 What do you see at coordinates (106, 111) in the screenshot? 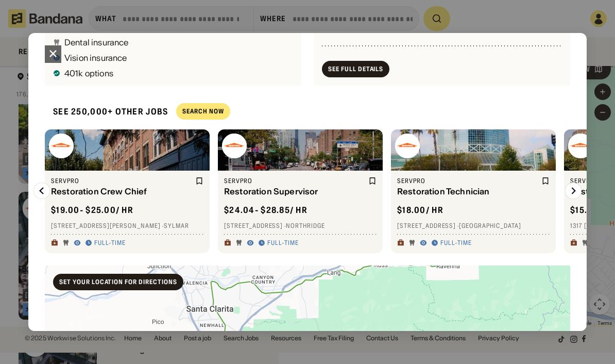
I see `div: See 250,000+ other jobs` at bounding box center [106, 111].